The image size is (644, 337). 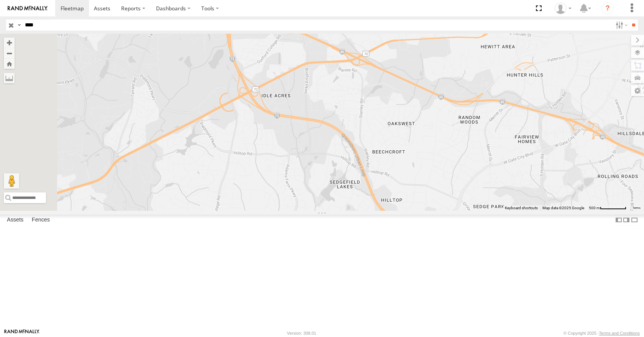 I want to click on button: Keyboard shortcuts, so click(x=521, y=209).